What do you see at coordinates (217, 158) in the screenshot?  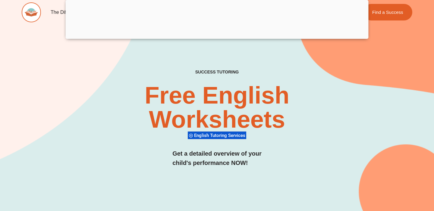 I see `h3: Get a detailed overview of your child's performance NOW!` at bounding box center [217, 158].